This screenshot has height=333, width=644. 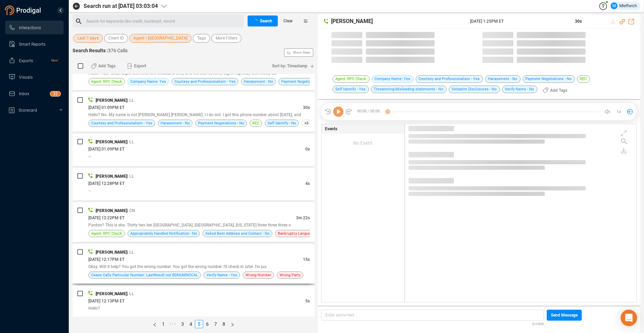 I want to click on button: Tags, so click(x=202, y=38).